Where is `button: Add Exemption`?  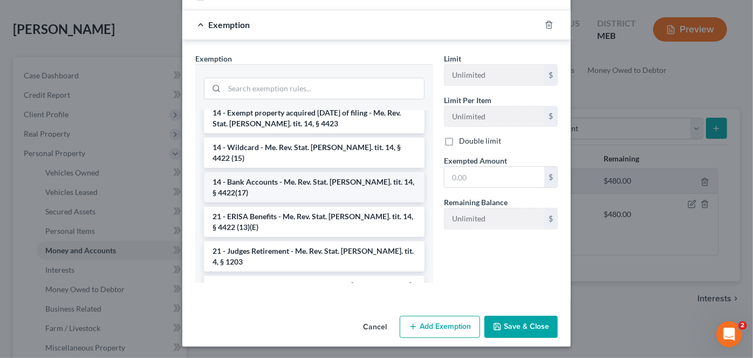
button: Add Exemption is located at coordinates (440, 327).